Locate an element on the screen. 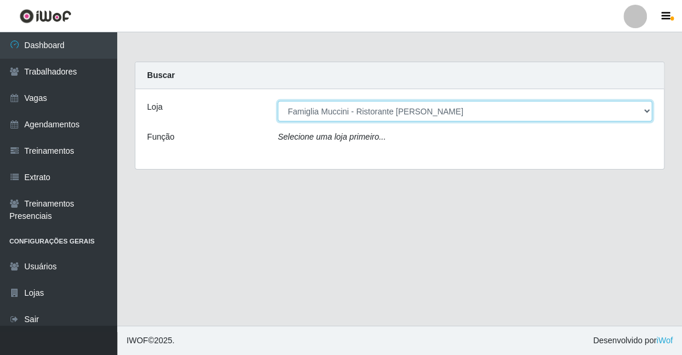  i: Selecione uma loja primeiro... is located at coordinates (332, 137).